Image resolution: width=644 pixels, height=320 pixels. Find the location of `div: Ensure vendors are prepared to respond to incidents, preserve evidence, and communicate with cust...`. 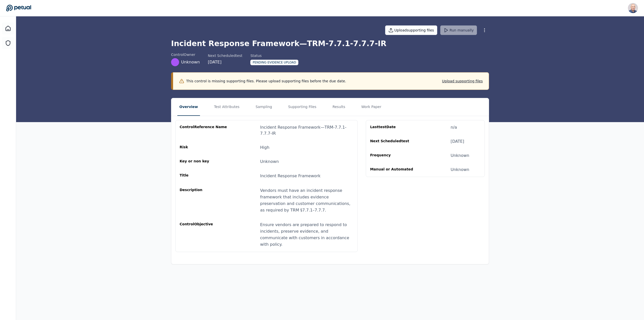

div: Ensure vendors are prepared to respond to incidents, preserve evidence, and communicate with cust... is located at coordinates (306, 234).